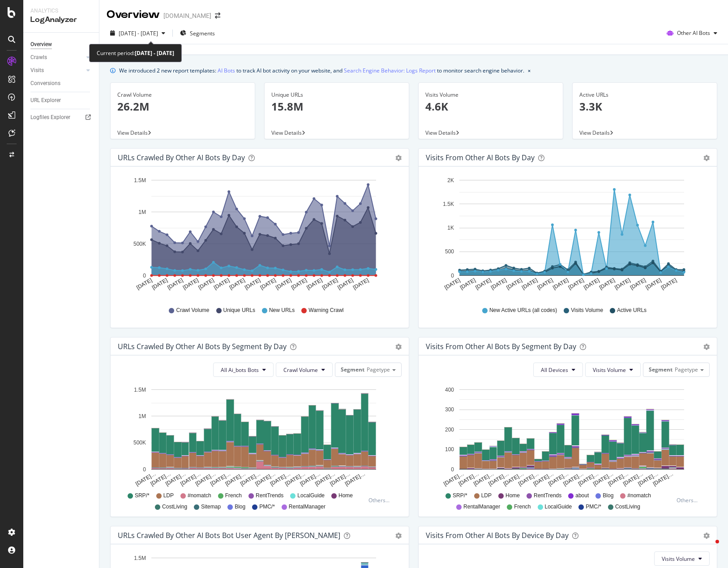 The image size is (728, 568). Describe the element at coordinates (239, 370) in the screenshot. I see `span: All Ai_bots Bots` at that location.